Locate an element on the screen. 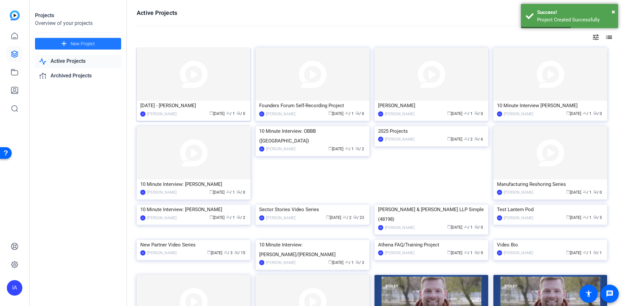 This screenshot has width=622, height=306. div: Success! is located at coordinates (575, 12).